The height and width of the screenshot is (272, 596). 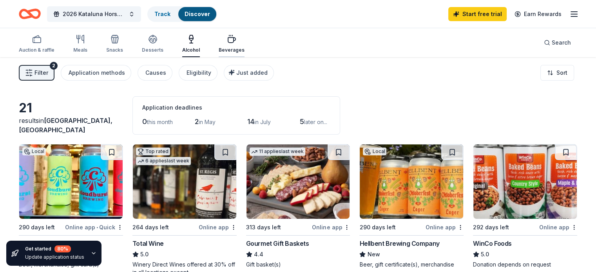 I want to click on div: Online app Quick, so click(x=94, y=227).